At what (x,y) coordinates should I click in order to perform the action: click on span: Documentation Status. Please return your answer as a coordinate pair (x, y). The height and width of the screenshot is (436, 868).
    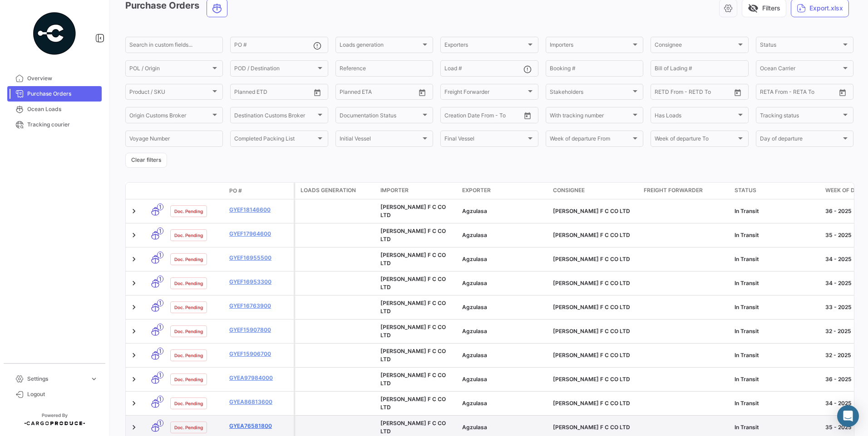
    Looking at the image, I should click on (380, 117).